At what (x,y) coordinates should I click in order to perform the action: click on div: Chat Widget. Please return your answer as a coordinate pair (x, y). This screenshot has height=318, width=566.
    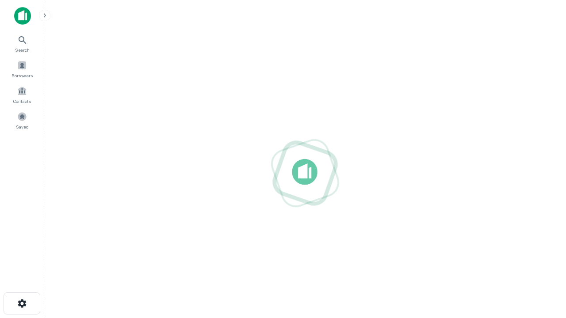
    Looking at the image, I should click on (544, 241).